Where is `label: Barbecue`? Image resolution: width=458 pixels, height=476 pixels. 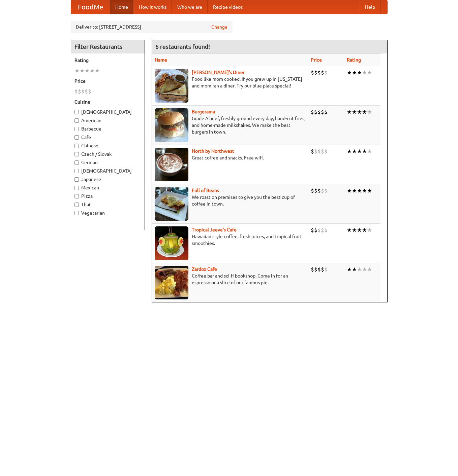
label: Barbecue is located at coordinates (108, 129).